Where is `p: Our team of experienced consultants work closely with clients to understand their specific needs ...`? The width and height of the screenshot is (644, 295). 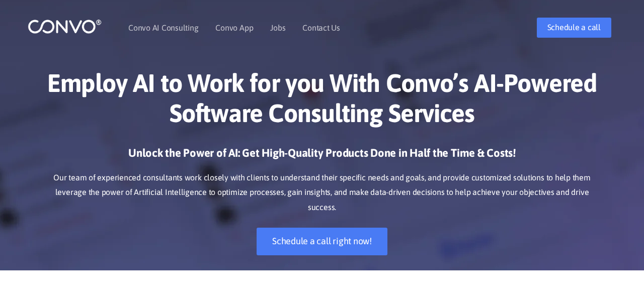
p: Our team of experienced consultants work closely with clients to understand their specific needs ... is located at coordinates (322, 193).